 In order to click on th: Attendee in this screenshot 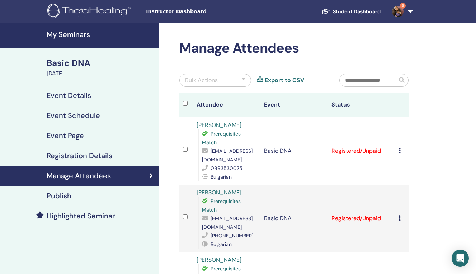, I will do `click(227, 105)`.